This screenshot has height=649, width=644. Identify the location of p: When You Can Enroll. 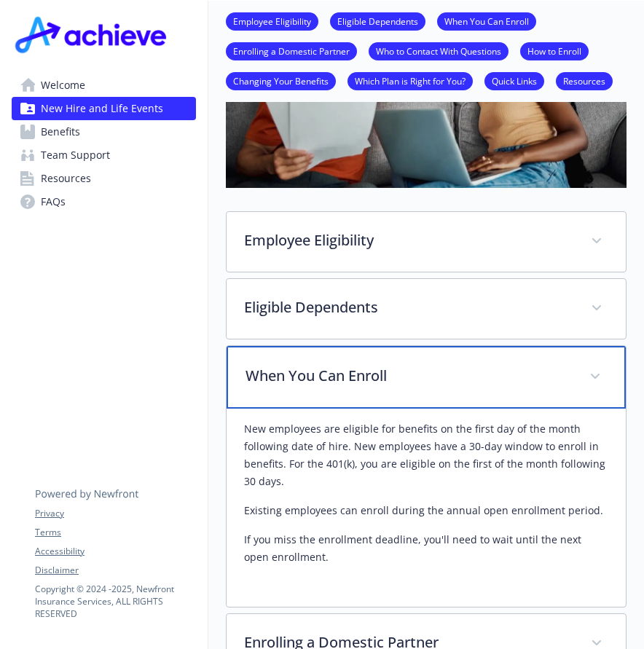
(409, 376).